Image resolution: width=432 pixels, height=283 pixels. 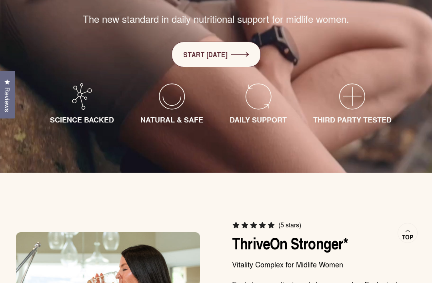 I want to click on a: ThriveOn Stronger*, so click(x=290, y=243).